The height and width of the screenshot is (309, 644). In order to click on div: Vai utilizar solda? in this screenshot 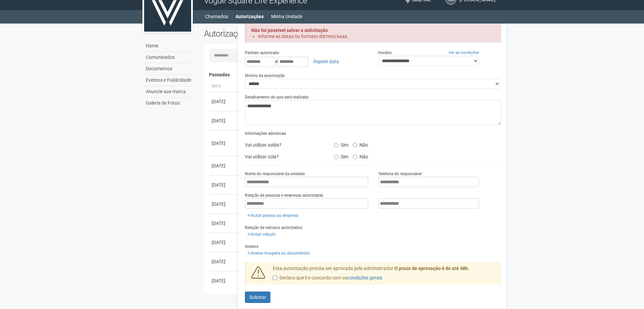, I will do `click(284, 145)`.